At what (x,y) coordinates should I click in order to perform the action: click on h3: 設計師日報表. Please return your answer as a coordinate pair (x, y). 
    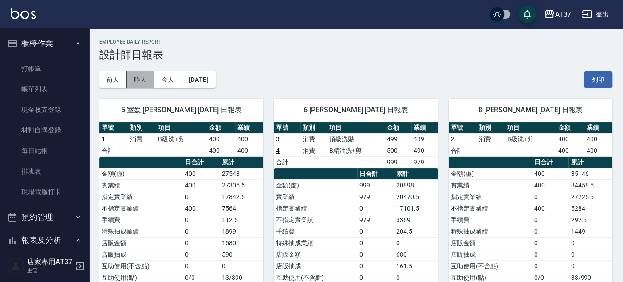
    Looking at the image, I should click on (356, 55).